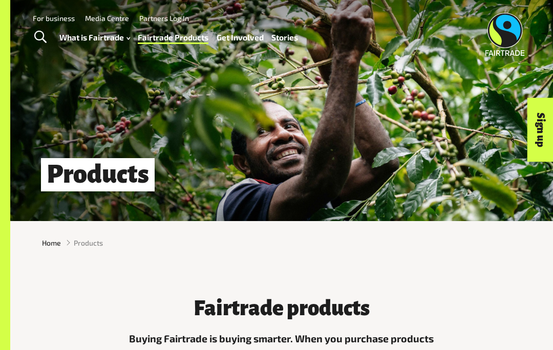 This screenshot has height=350, width=553. What do you see at coordinates (40, 37) in the screenshot?
I see `a: Toggle Search` at bounding box center [40, 37].